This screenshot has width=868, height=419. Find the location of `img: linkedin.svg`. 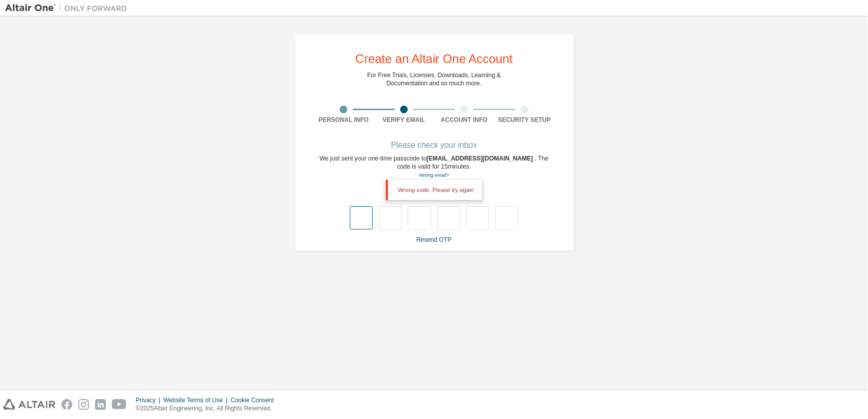

img: linkedin.svg is located at coordinates (100, 404).